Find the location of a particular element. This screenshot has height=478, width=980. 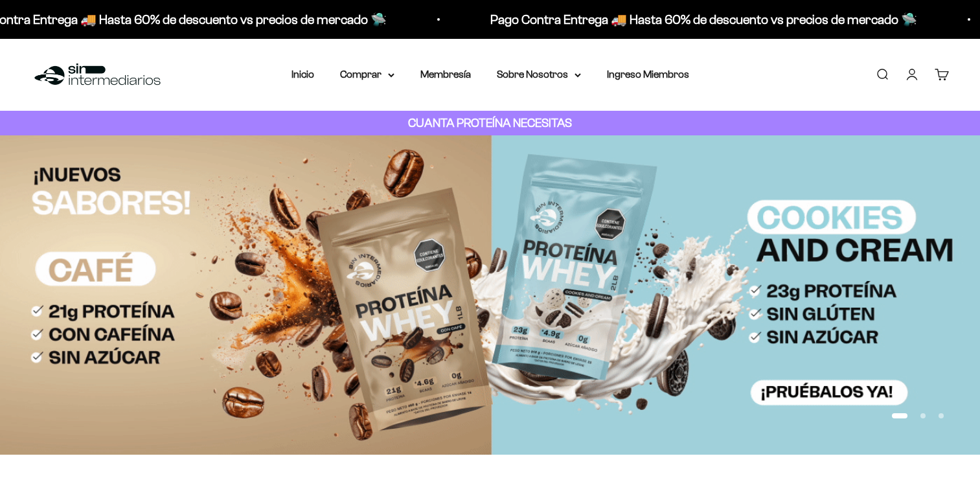

summary: Sobre Nosotros is located at coordinates (539, 74).